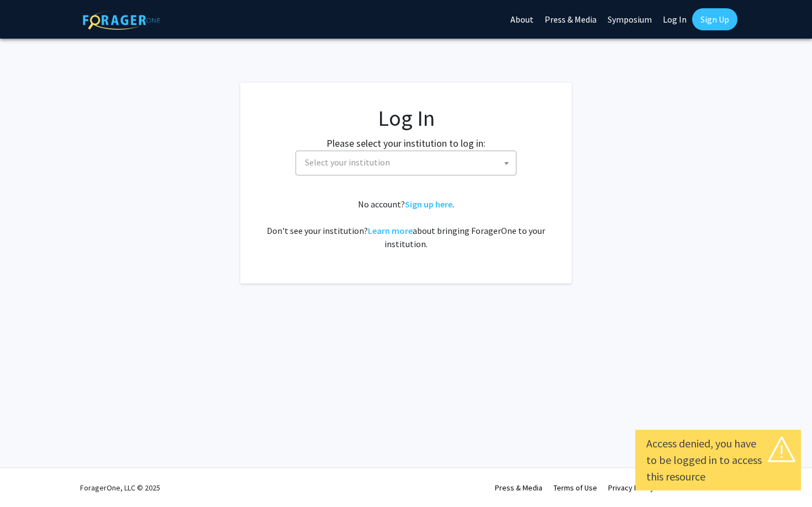 The height and width of the screenshot is (507, 812). What do you see at coordinates (406, 119) in the screenshot?
I see `h1: Log In` at bounding box center [406, 119].